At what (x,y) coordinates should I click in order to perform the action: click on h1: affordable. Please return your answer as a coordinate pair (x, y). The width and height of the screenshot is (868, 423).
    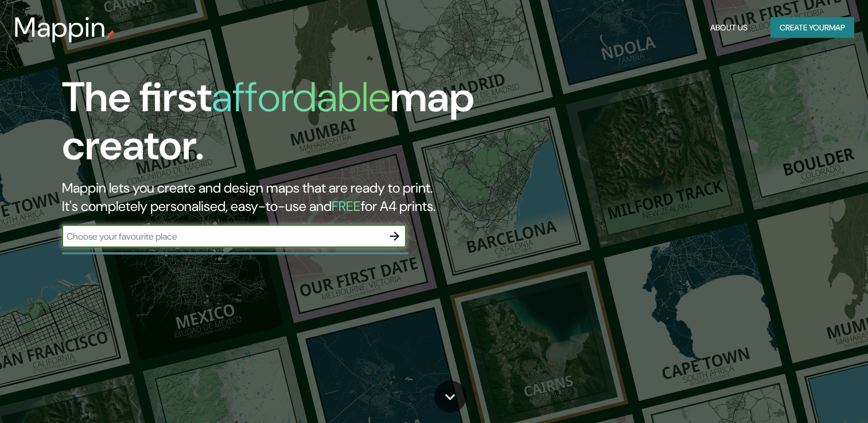
    Looking at the image, I should click on (301, 97).